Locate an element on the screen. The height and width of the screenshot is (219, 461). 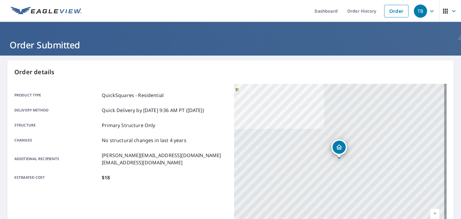
p: Order details is located at coordinates (231, 72).